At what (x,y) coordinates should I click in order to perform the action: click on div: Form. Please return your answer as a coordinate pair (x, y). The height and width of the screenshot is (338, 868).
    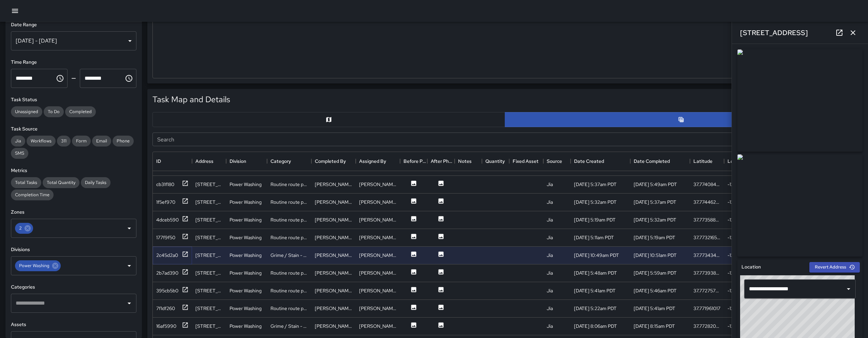
    Looking at the image, I should click on (81, 141).